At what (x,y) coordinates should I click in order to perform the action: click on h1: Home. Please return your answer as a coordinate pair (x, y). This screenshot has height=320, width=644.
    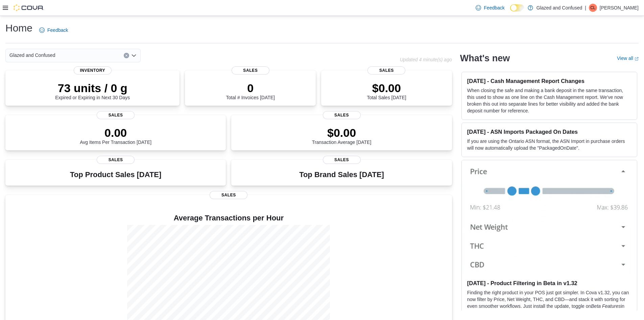
    Looking at the image, I should click on (19, 28).